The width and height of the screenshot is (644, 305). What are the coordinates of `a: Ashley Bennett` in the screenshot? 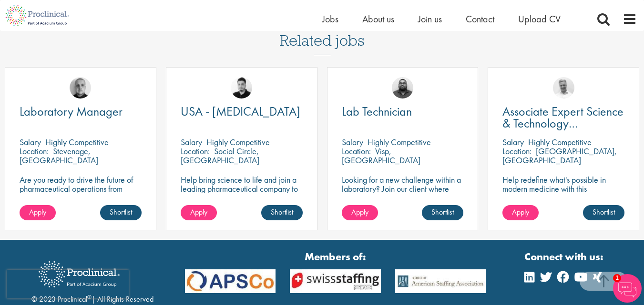 It's located at (402, 88).